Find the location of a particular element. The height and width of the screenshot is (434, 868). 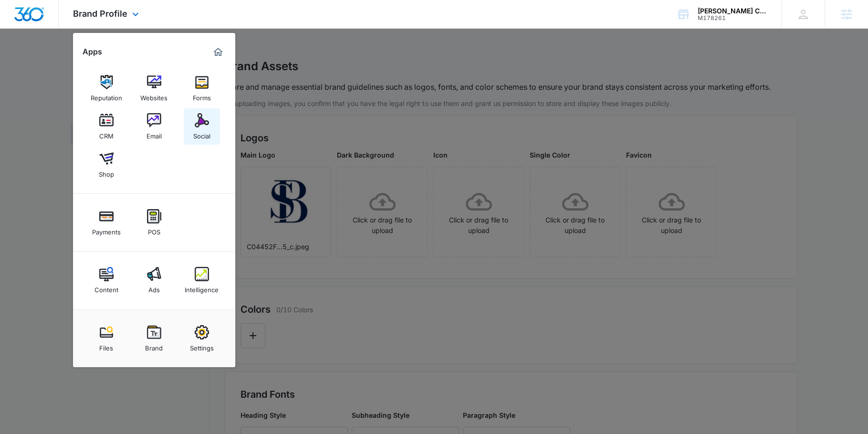

div: POS is located at coordinates (154, 230).